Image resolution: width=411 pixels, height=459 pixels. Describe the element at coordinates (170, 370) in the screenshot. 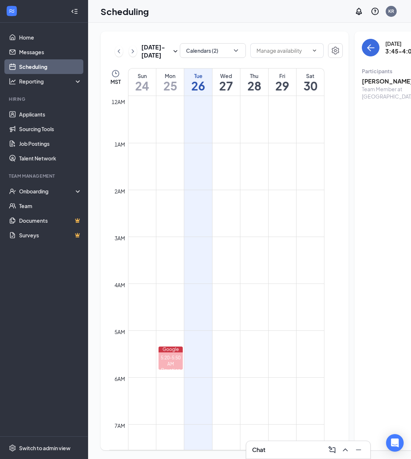

I see `div: Devotion` at that location.